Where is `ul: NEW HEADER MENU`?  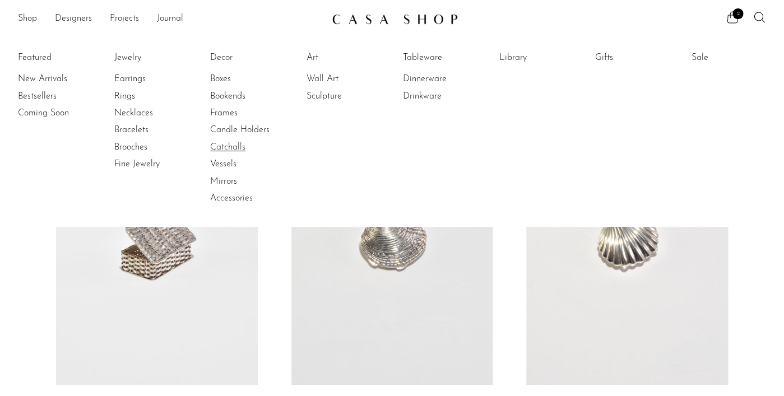 ul: NEW HEADER MENU is located at coordinates (170, 19).